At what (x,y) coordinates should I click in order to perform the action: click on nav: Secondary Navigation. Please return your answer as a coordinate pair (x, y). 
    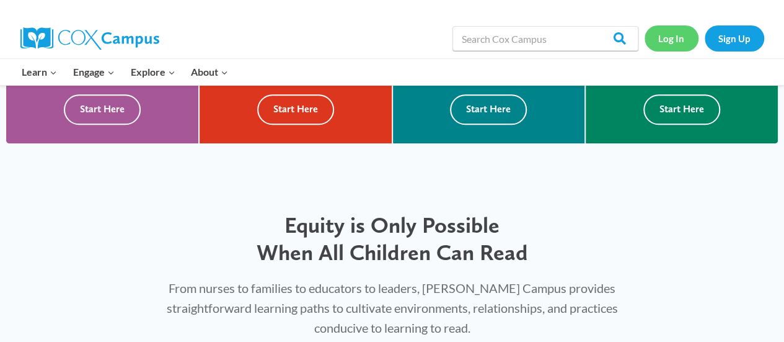
    Looking at the image, I should click on (704, 38).